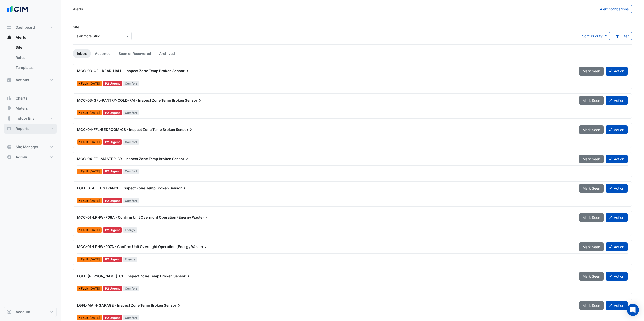  I want to click on span: Tue 16-Sep-2025 15:00 IST, so click(95, 113).